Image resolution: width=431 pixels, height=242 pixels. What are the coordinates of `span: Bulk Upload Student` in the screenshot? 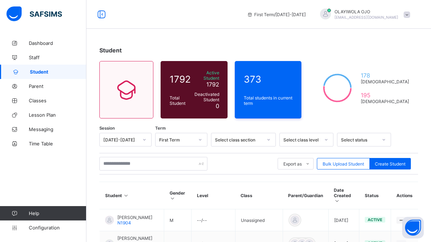 It's located at (343, 164).